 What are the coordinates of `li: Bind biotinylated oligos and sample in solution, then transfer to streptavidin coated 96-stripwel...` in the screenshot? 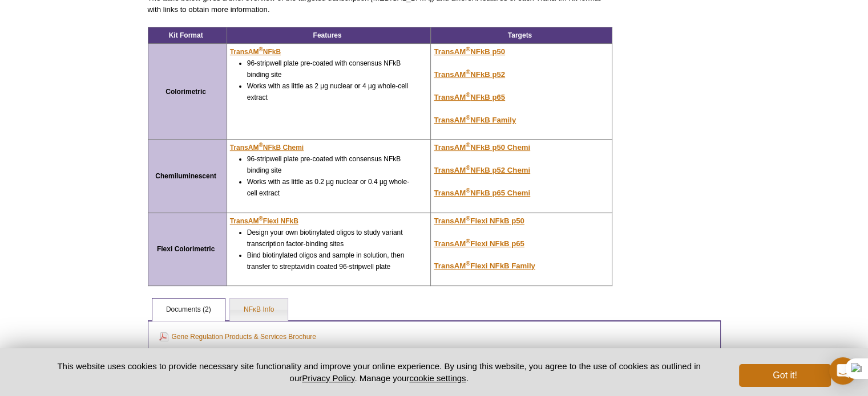 It's located at (331, 261).